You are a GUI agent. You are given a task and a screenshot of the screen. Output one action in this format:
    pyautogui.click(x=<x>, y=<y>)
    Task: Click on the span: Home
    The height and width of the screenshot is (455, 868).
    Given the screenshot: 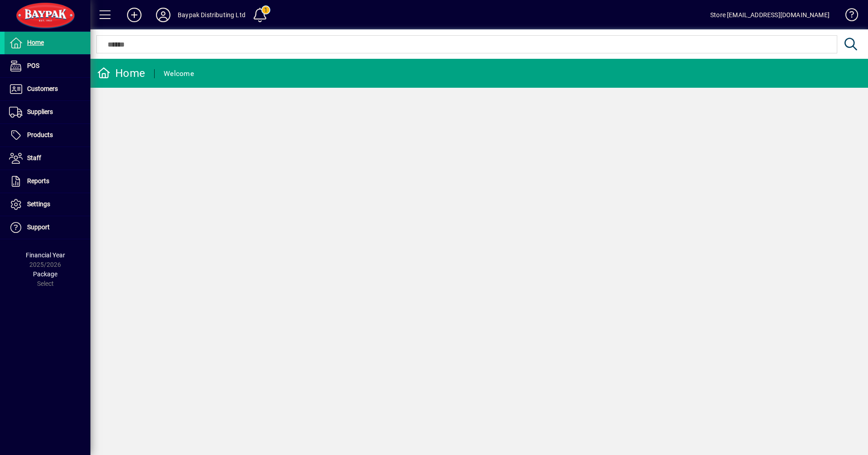 What is the action you would take?
    pyautogui.click(x=35, y=42)
    